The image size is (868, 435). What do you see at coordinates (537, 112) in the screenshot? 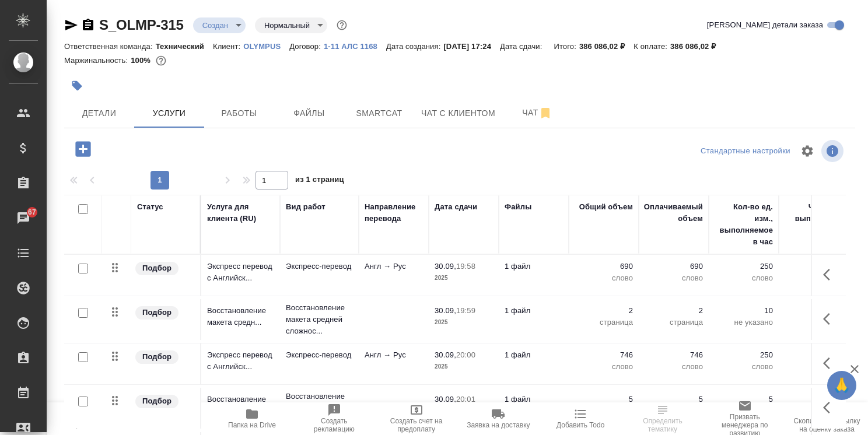
I see `span: Чат` at bounding box center [537, 112].